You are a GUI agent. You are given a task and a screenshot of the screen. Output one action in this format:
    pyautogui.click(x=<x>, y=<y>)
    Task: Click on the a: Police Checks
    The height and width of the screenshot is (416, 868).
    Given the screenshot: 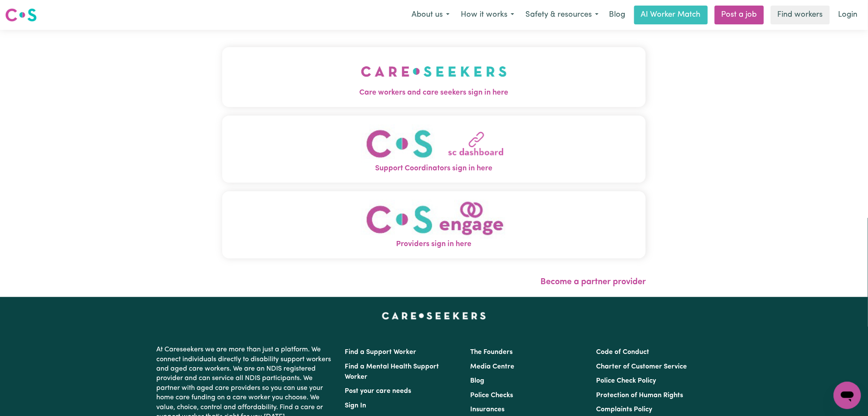 What is the action you would take?
    pyautogui.click(x=492, y=395)
    